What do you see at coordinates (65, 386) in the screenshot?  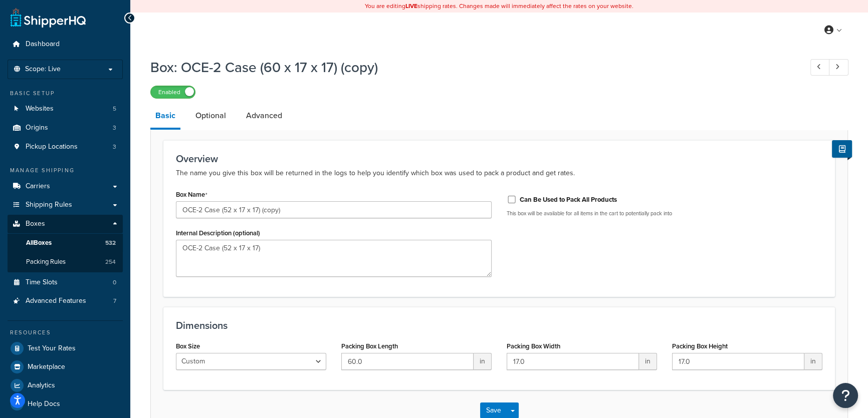 I see `a: Analytics` at bounding box center [65, 386].